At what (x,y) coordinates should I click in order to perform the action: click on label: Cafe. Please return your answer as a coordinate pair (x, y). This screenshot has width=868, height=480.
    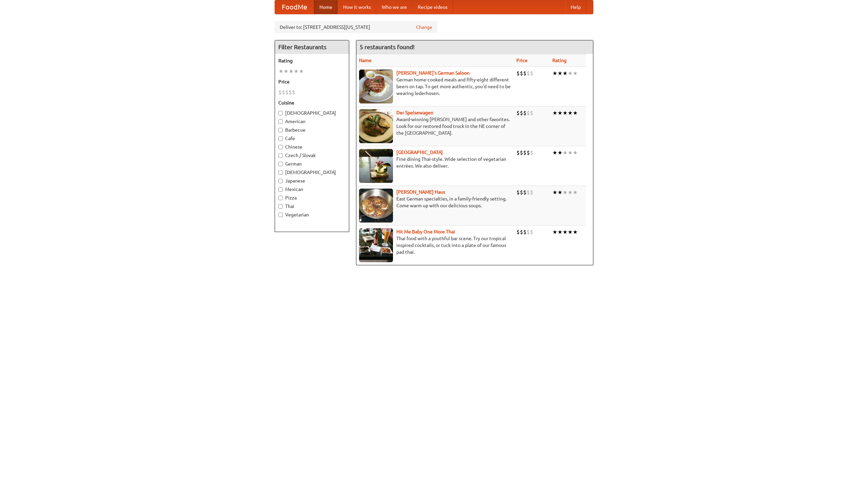
    Looking at the image, I should click on (312, 138).